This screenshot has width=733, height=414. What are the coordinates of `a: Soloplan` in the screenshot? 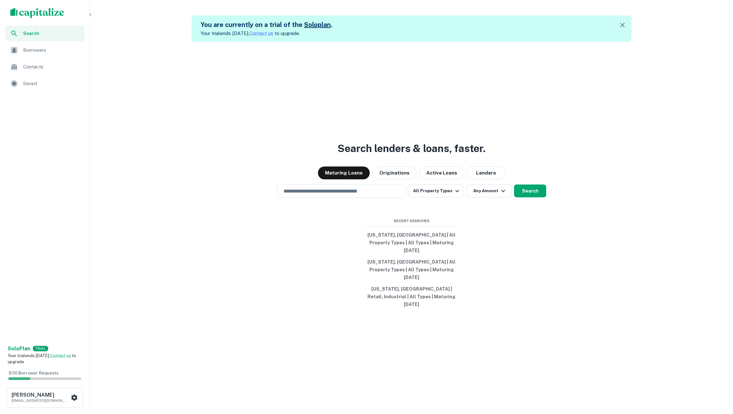 It's located at (317, 25).